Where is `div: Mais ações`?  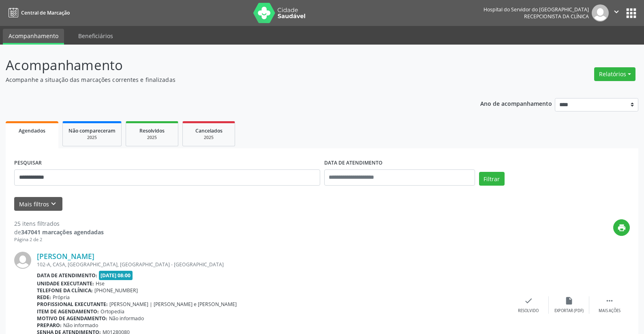 div: Mais ações is located at coordinates (609, 311).